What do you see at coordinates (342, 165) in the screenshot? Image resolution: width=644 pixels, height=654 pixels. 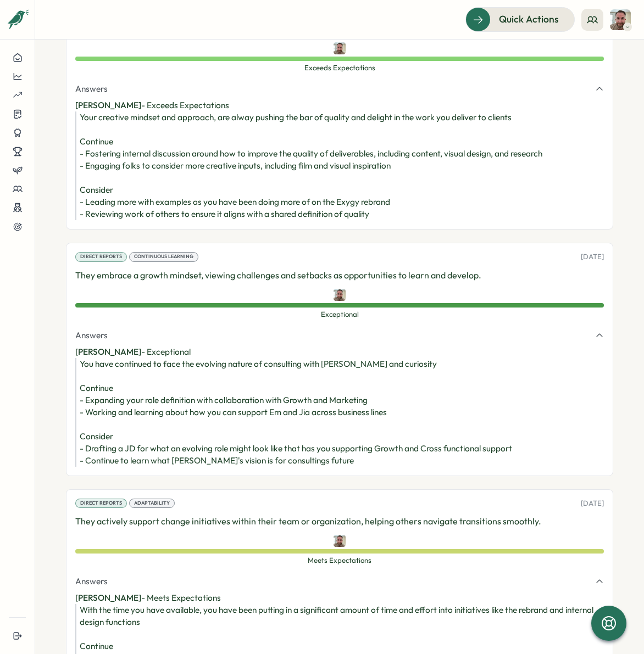 I see `div: Your creative mindset and approach, are alway pushing the bar of quality and delight in the work ...` at bounding box center [342, 165].